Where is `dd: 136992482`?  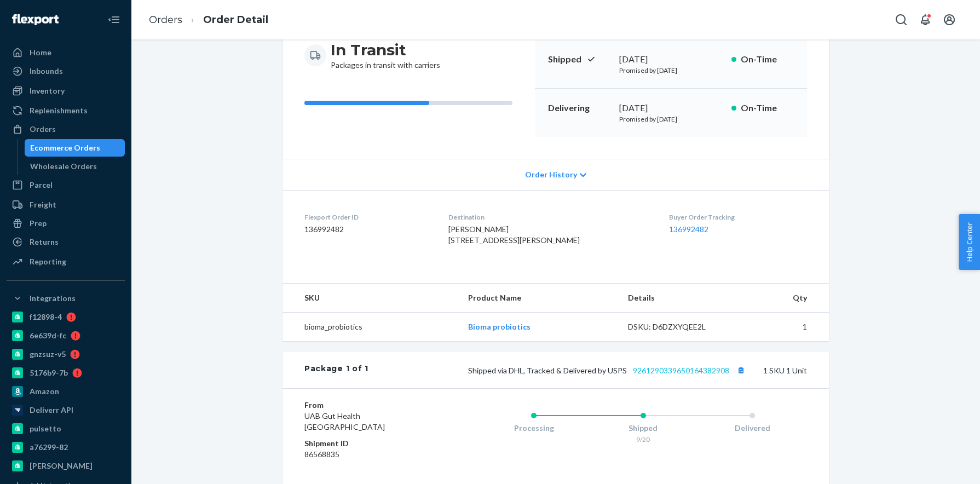
dd: 136992482 is located at coordinates (368, 230).